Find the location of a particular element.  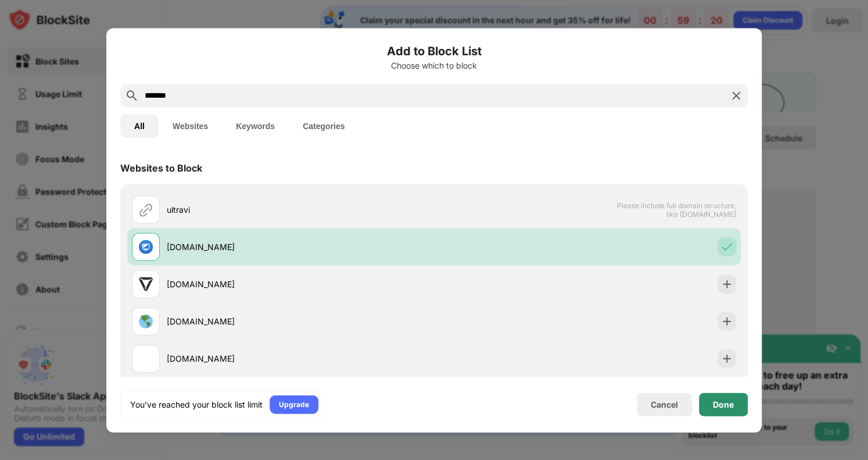

img: search-close is located at coordinates (736, 95).